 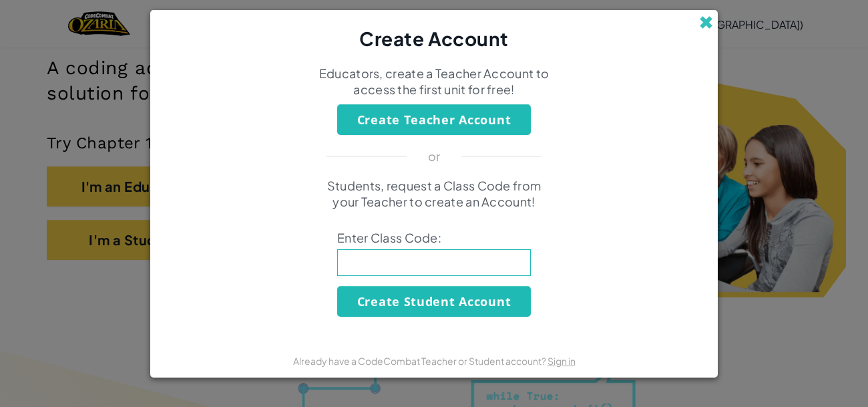 I want to click on a: Sign in, so click(x=562, y=361).